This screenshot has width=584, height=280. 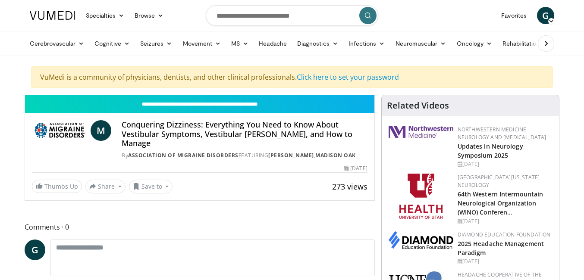 I want to click on a: Infections, so click(x=367, y=44).